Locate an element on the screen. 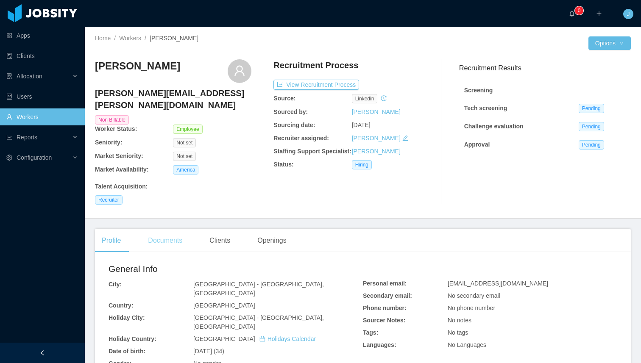 The width and height of the screenshot is (641, 363). span: linkedin is located at coordinates (365, 99).